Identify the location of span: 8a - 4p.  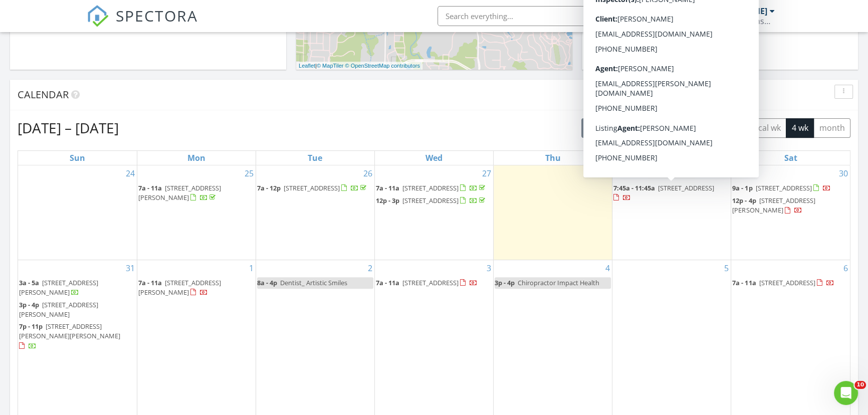
(267, 283).